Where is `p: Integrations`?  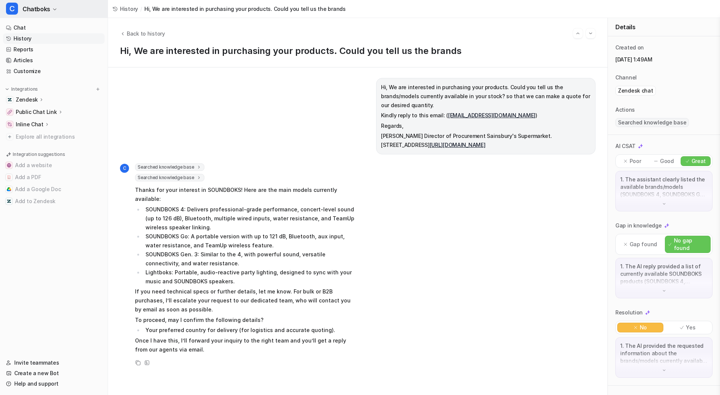
p: Integrations is located at coordinates (24, 89).